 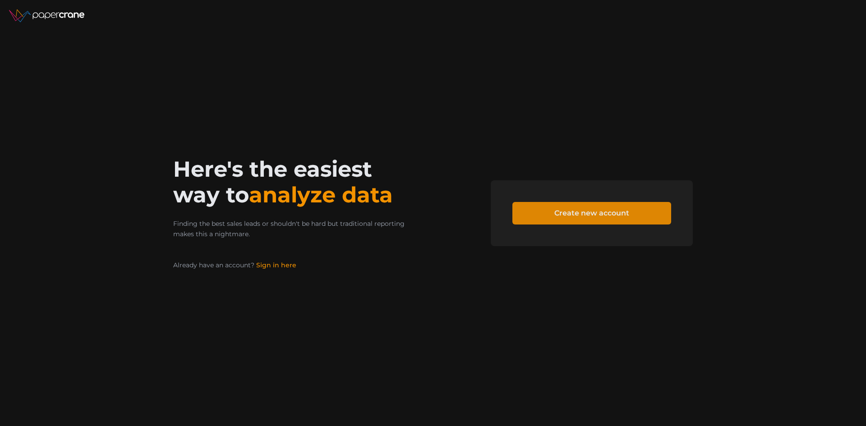 I want to click on p: Already have an account?, so click(x=299, y=265).